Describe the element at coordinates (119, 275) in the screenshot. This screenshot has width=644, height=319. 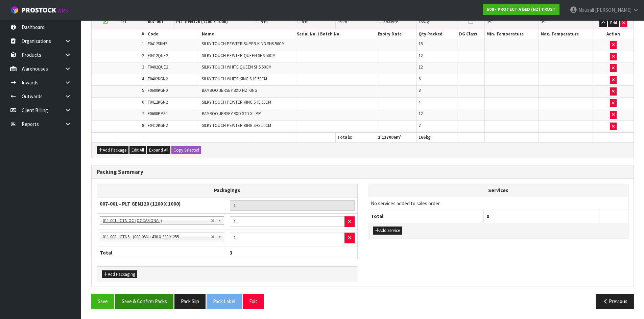
I see `button: Add Packaging` at that location.